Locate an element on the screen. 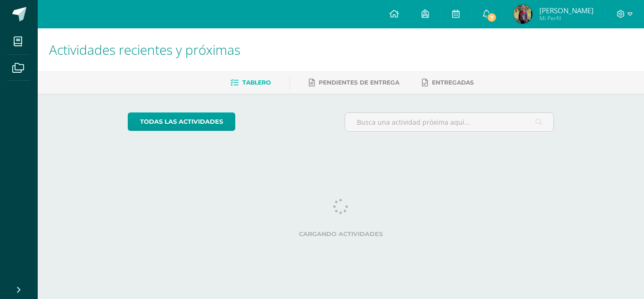  span: Pendientes de entrega is located at coordinates (359, 82).